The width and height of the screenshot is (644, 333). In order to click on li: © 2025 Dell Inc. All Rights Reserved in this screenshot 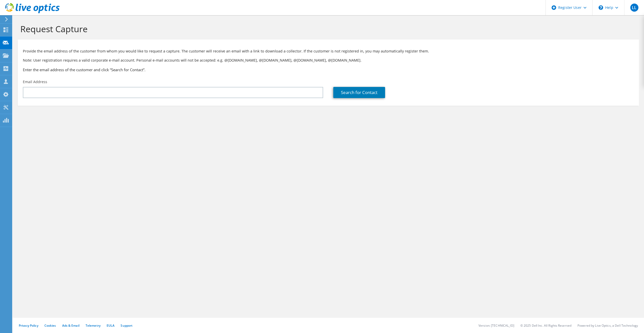, I will do `click(546, 326)`.